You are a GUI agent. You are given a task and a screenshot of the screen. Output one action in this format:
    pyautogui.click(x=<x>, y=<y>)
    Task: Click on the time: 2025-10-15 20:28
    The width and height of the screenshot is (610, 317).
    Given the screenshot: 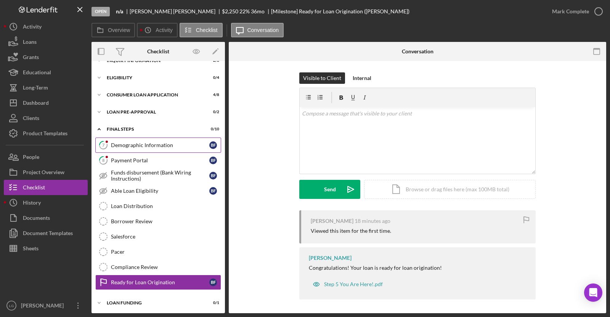 What is the action you would take?
    pyautogui.click(x=372, y=221)
    